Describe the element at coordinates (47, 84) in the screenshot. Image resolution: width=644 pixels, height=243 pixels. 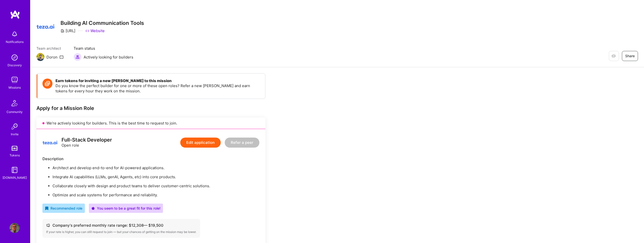
I see `img: Token icon` at that location.